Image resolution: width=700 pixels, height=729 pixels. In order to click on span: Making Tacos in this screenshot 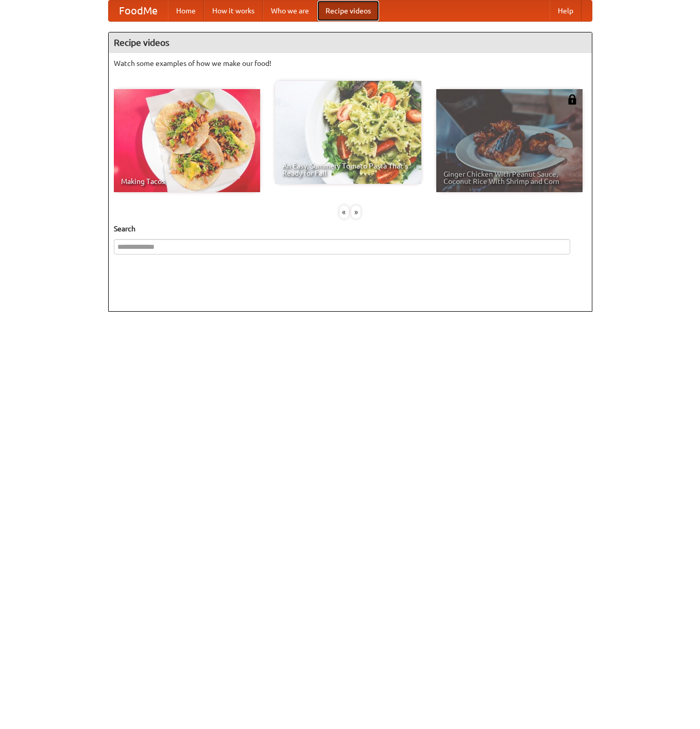, I will do `click(187, 181)`.